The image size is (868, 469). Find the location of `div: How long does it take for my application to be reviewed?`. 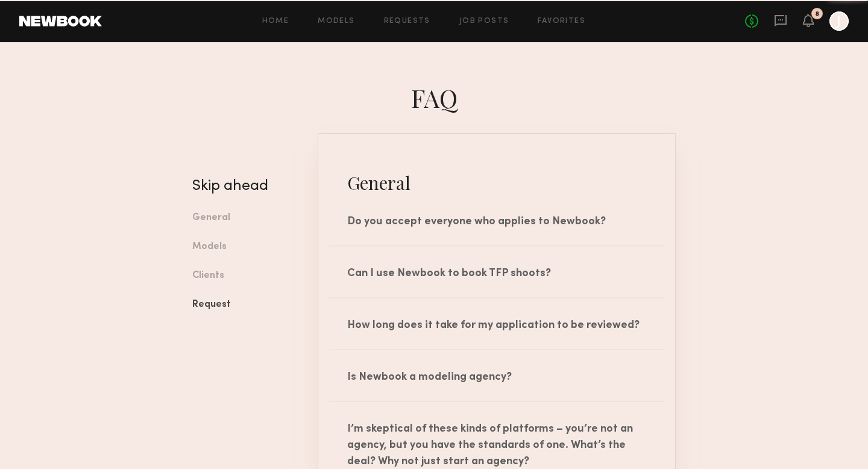

div: How long does it take for my application to be reviewed? is located at coordinates (497, 324).